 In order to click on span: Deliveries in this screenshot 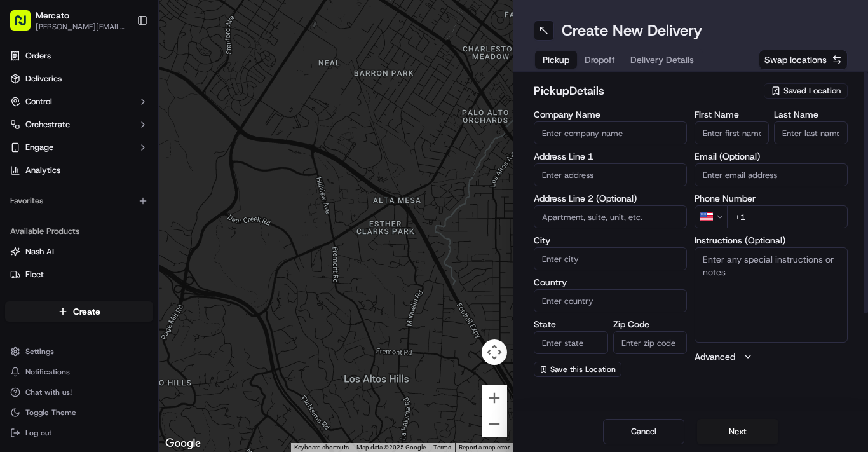, I will do `click(43, 79)`.